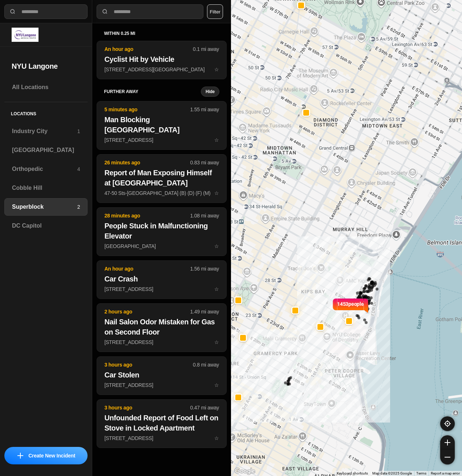  I want to click on p: Create New Incident, so click(52, 456).